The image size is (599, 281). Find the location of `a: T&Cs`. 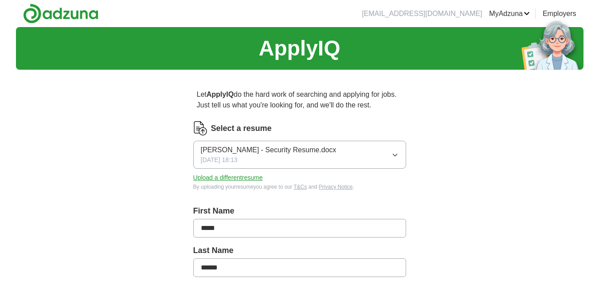

a: T&Cs is located at coordinates (300, 187).